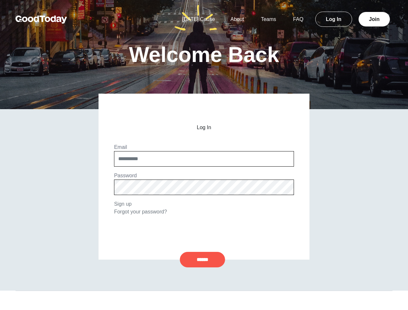 The width and height of the screenshot is (408, 310). What do you see at coordinates (237, 19) in the screenshot?
I see `a: About` at bounding box center [237, 19].